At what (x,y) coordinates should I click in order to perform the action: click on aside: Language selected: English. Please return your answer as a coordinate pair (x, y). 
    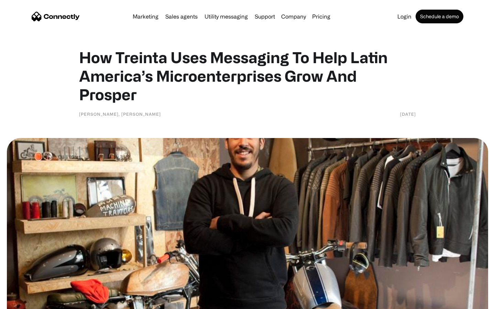
    Looking at the image, I should click on (24, 302).